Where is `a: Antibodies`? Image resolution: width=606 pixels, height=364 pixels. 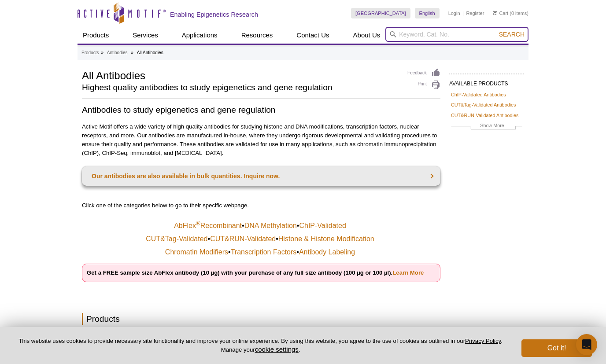
a: Antibodies is located at coordinates (117, 53).